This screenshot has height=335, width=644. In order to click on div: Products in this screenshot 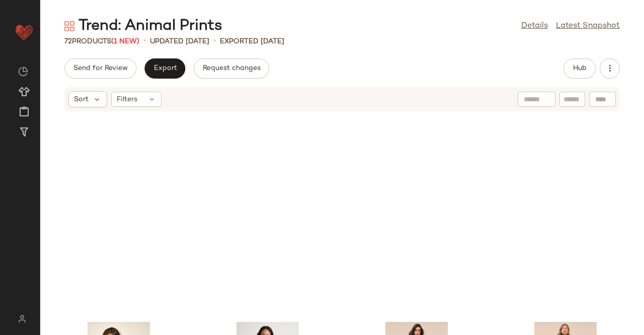, I will do `click(102, 41)`.